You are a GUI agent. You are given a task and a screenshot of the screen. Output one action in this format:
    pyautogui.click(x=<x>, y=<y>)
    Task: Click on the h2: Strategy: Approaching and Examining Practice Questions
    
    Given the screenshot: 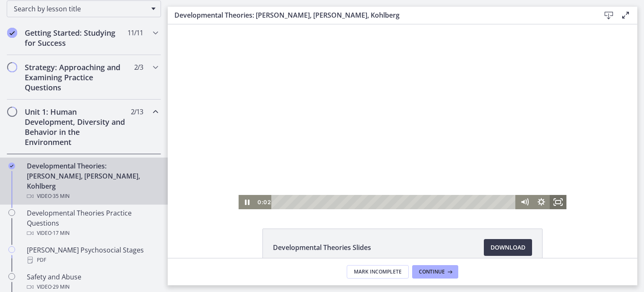 What is the action you would take?
    pyautogui.click(x=76, y=77)
    